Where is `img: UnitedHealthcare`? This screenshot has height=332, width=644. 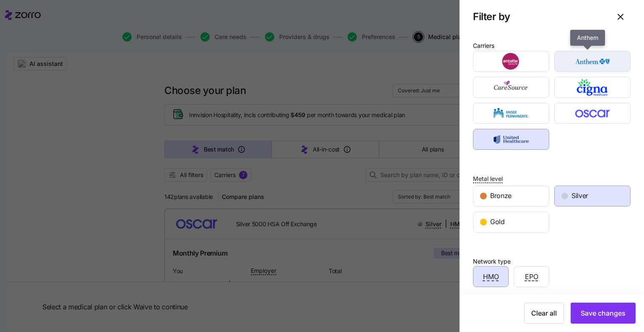
img: UnitedHealthcare is located at coordinates (511, 139).